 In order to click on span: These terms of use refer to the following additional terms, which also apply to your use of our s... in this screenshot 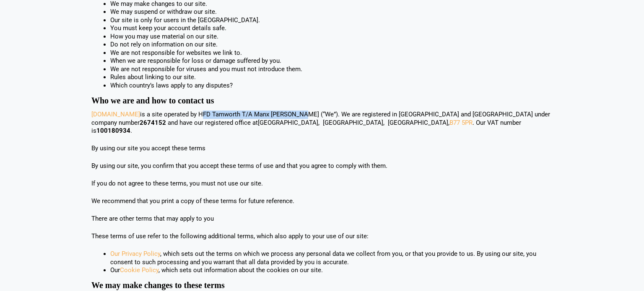, I will do `click(230, 236)`.